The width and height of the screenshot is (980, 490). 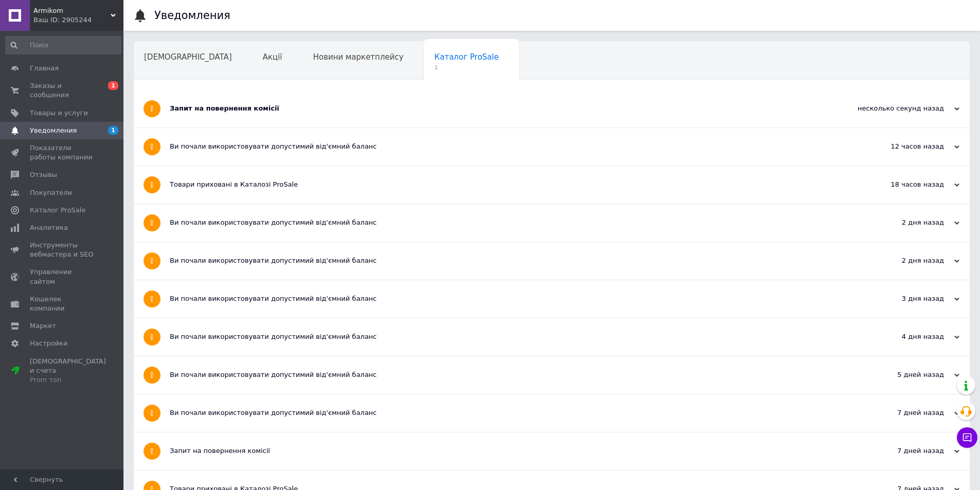 I want to click on span: Главная, so click(x=45, y=68).